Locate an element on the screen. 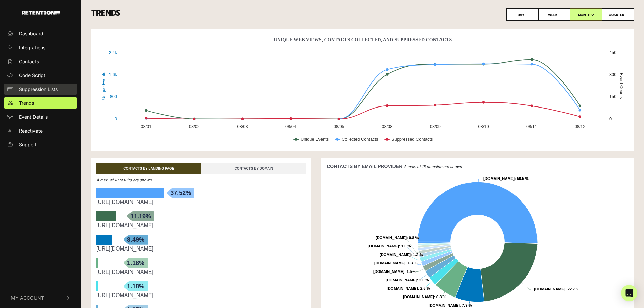 Image resolution: width=644 pixels, height=308 pixels. text: 150 is located at coordinates (612, 96).